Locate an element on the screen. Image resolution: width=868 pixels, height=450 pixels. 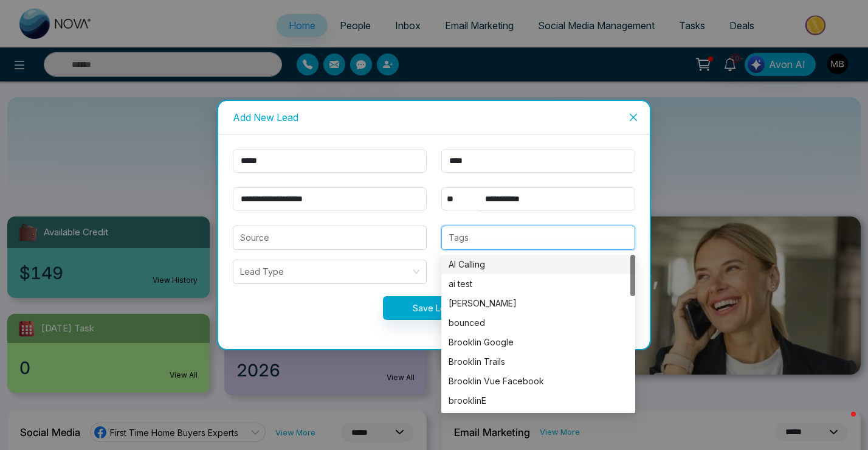
div: Brooklin Google is located at coordinates (538, 342).